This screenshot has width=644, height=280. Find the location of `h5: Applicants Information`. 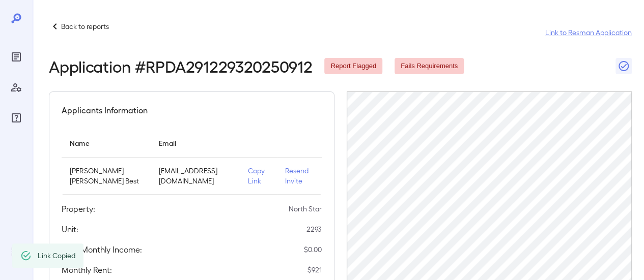

h5: Applicants Information is located at coordinates (105, 110).